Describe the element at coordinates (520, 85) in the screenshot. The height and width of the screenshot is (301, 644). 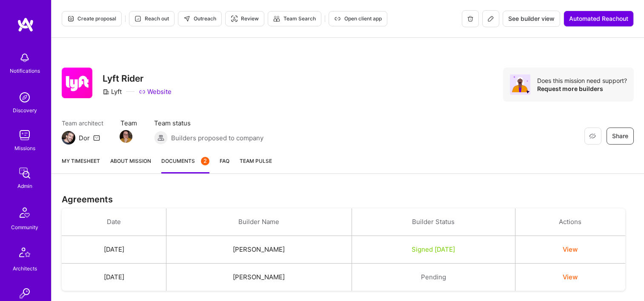
I see `img: Avatar` at that location.